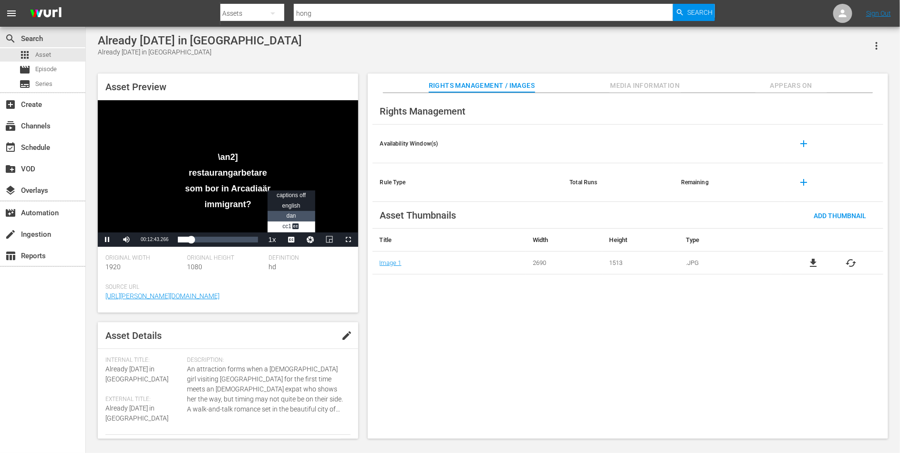  What do you see at coordinates (840, 216) in the screenshot?
I see `span: Add Thumbnail` at bounding box center [840, 216].